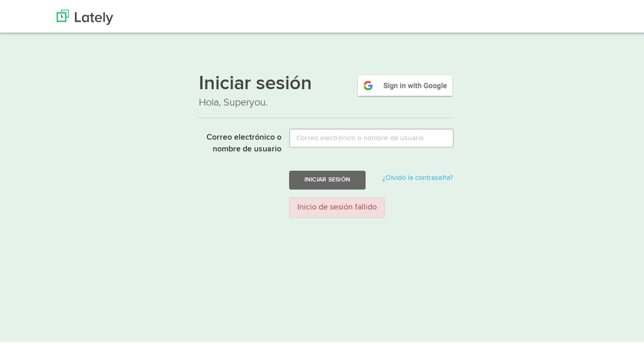 The width and height of the screenshot is (644, 344). I want to click on label: Correo electrónico o nombre de usuario, so click(236, 139).